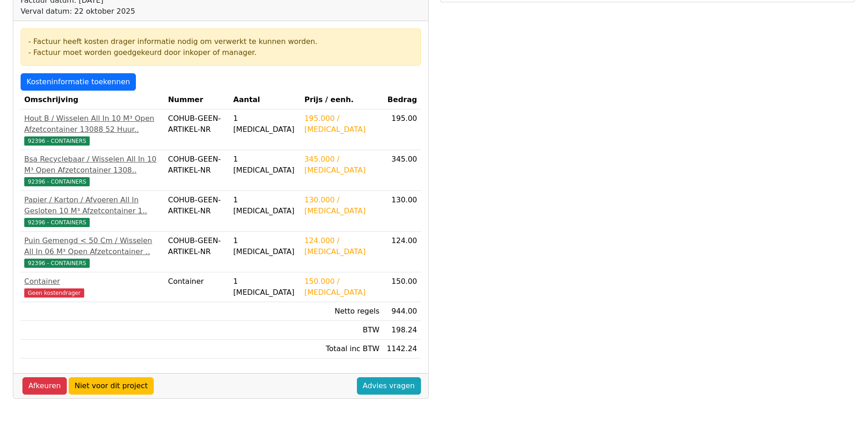 This screenshot has height=423, width=868. Describe the element at coordinates (402, 349) in the screenshot. I see `td: 1142.24` at that location.